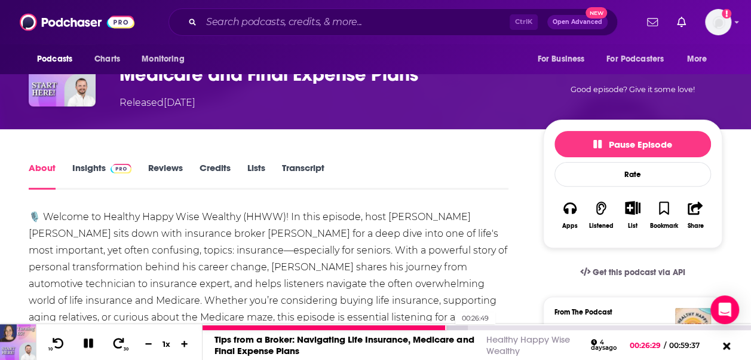 The height and width of the screenshot is (360, 751). What do you see at coordinates (344, 345) in the screenshot?
I see `a: Tips from a Broker: Navigating Life Insurance, Medicare and Final Expense Plans` at bounding box center [344, 345].